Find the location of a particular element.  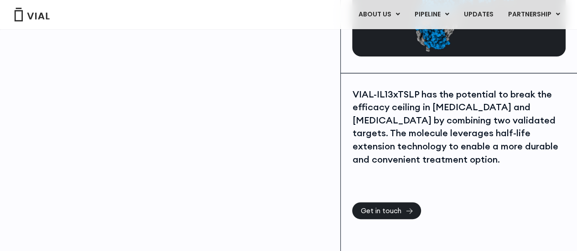

a: UPDATES is located at coordinates (478, 15).